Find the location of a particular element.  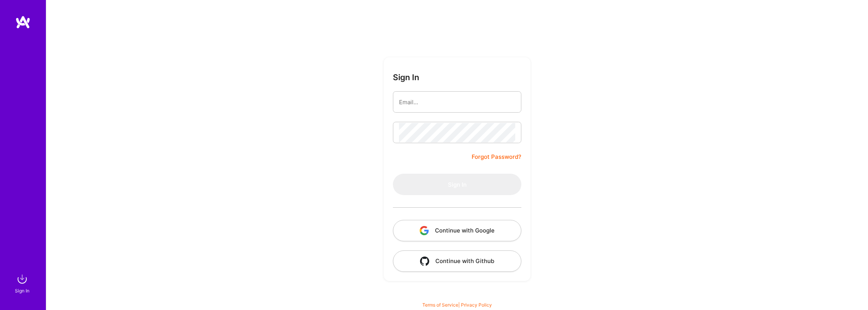

button: Sign In is located at coordinates (457, 184).